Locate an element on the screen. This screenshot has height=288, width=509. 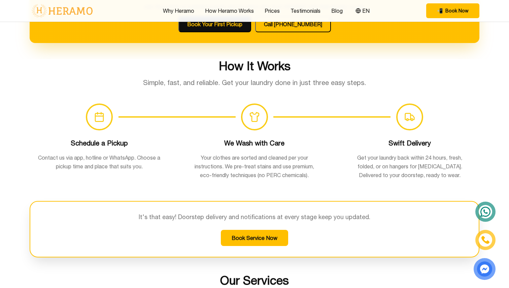
a: phone-icon is located at coordinates (485, 240).